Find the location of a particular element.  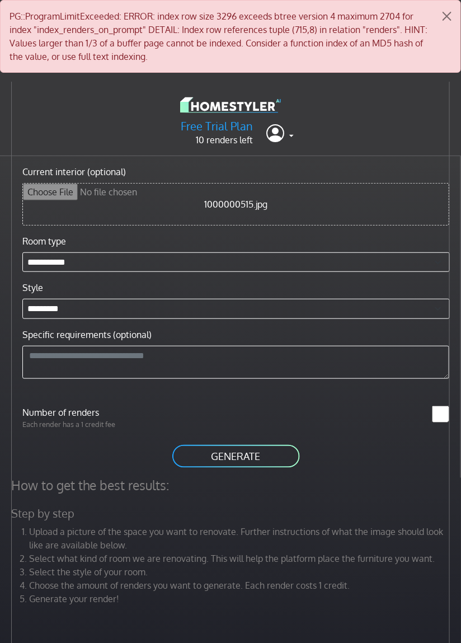

button: Close is located at coordinates (447, 16).